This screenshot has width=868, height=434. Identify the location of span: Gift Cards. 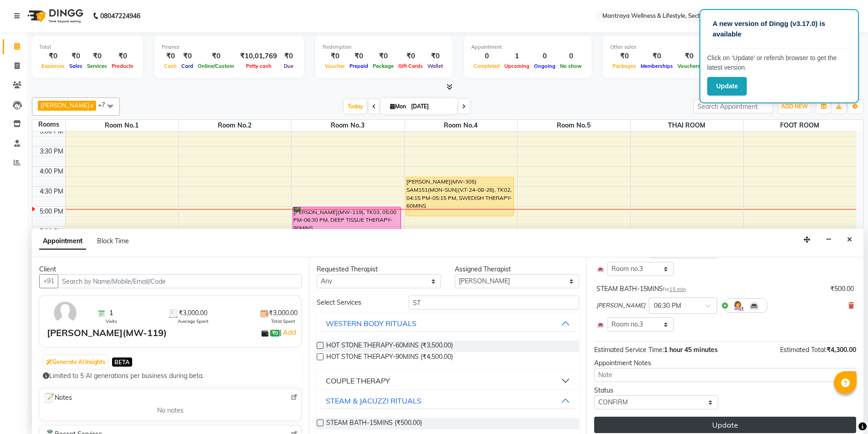
(411, 66).